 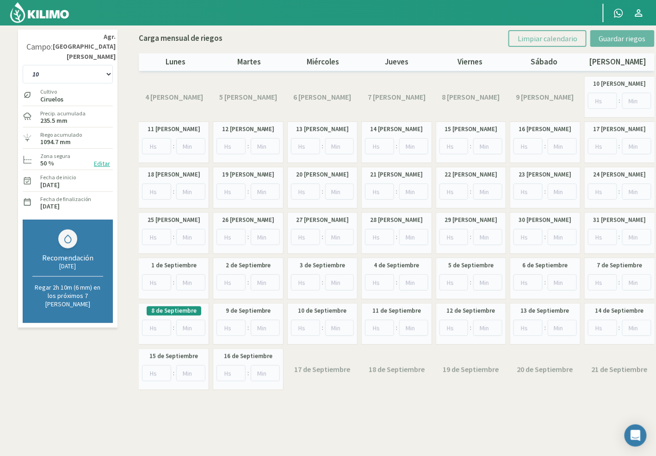 What do you see at coordinates (323, 311) in the screenshot?
I see `label: 10 de Septiembre` at bounding box center [323, 311].